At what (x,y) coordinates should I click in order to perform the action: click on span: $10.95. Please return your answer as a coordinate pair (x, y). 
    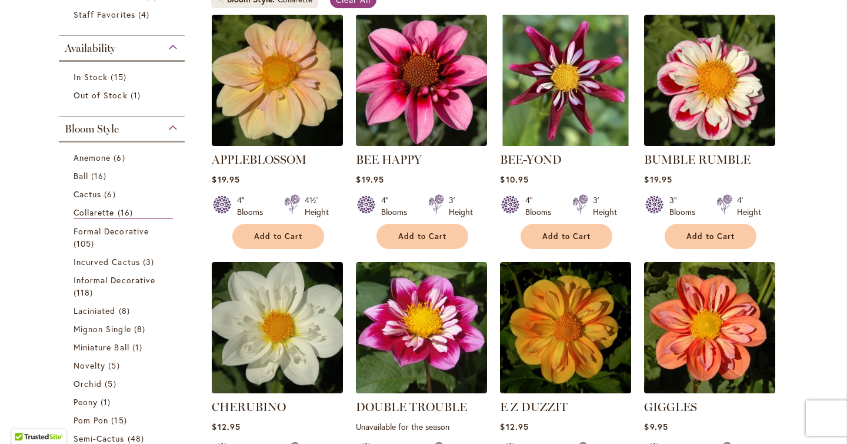
    Looking at the image, I should click on (514, 179).